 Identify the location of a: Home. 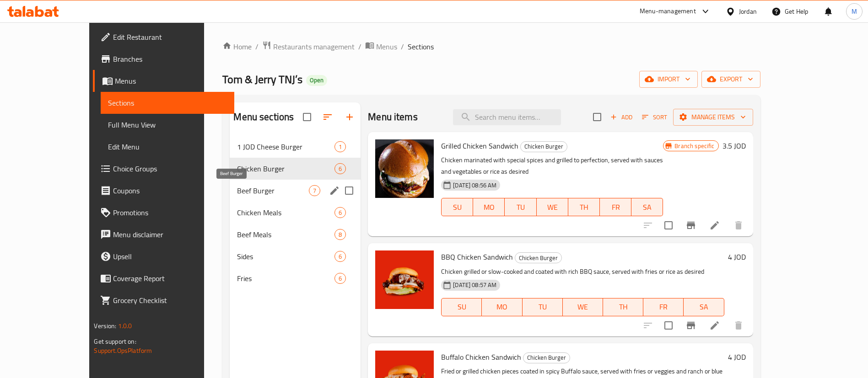
(237, 46).